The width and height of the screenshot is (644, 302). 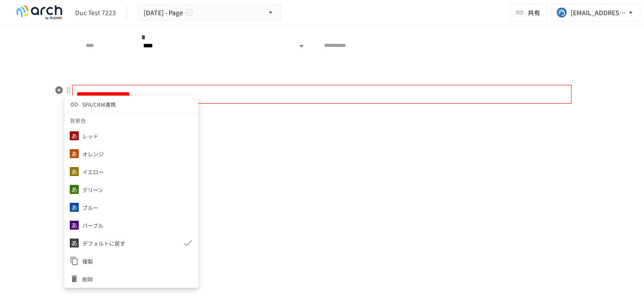 What do you see at coordinates (93, 225) in the screenshot?
I see `p: パープル` at bounding box center [93, 225].